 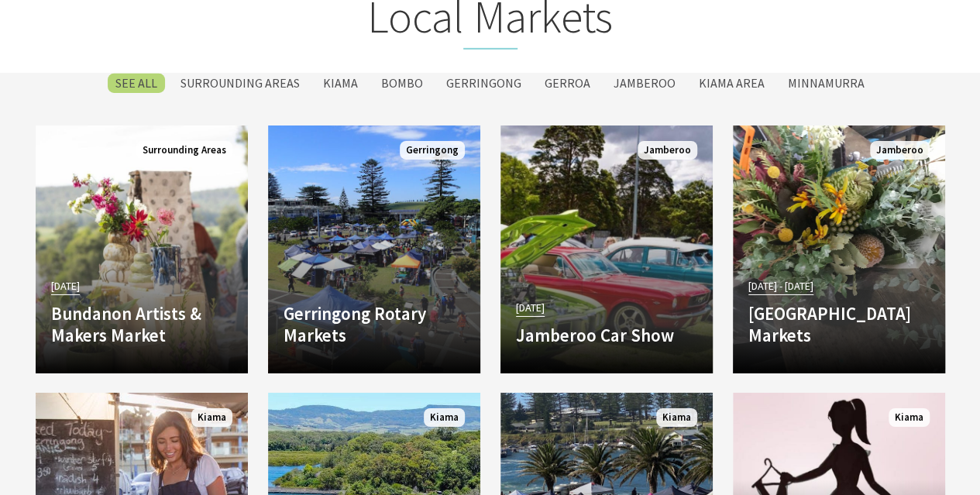 What do you see at coordinates (606, 335) in the screenshot?
I see `h4: Jamberoo Car Show` at bounding box center [606, 335].